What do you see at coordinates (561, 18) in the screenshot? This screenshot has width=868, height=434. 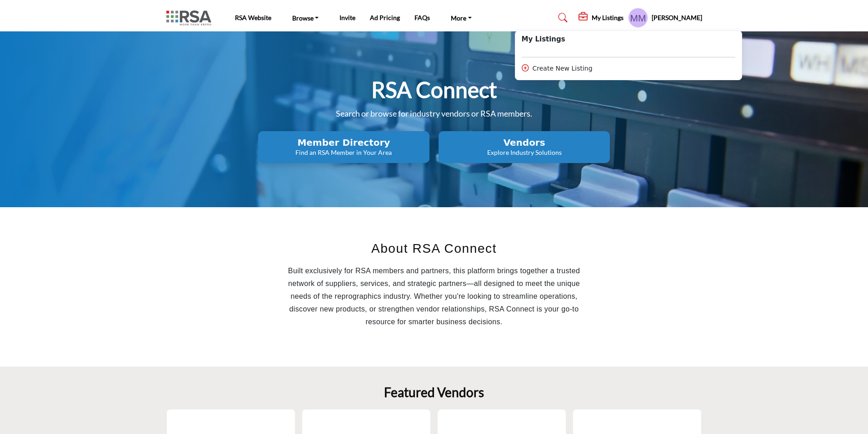 I see `a: Search` at bounding box center [561, 18].